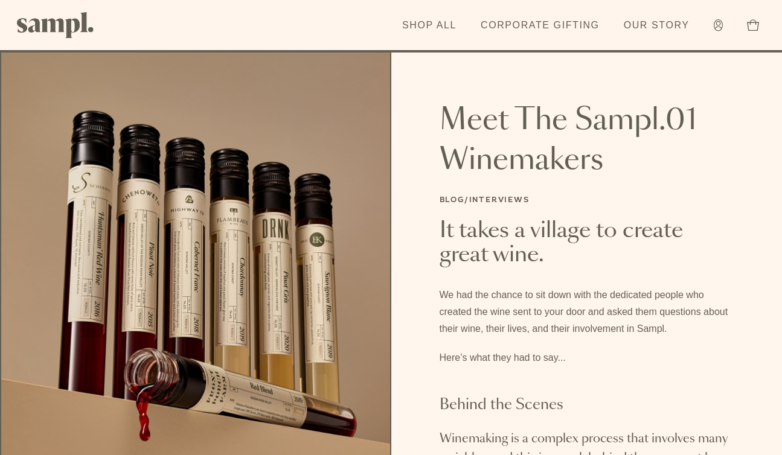  What do you see at coordinates (656, 25) in the screenshot?
I see `a: Our Story` at bounding box center [656, 25].